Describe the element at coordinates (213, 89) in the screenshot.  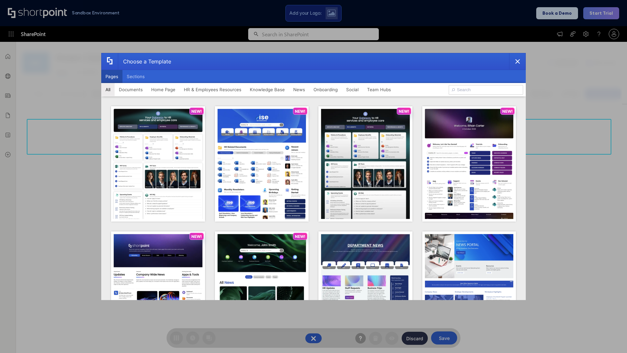
I see `button: HR & Employees Resources` at that location.